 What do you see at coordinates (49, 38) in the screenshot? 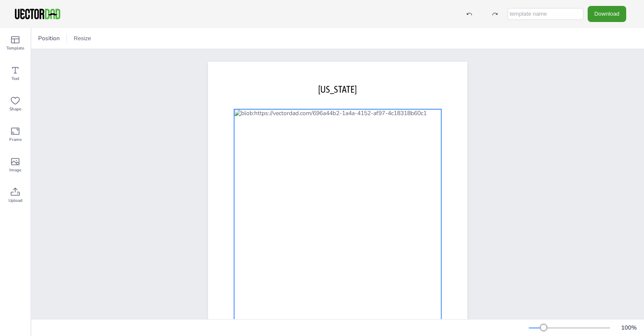
I see `span: Position` at bounding box center [49, 38].